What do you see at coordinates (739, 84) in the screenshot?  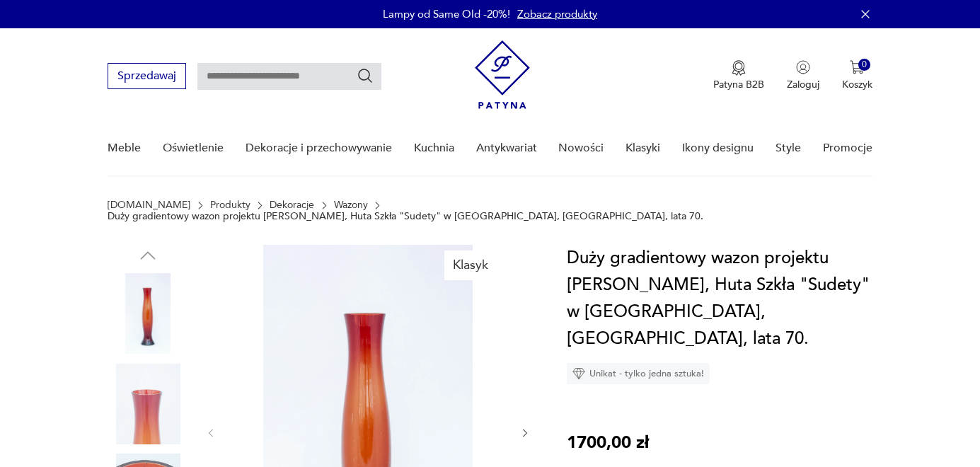 I see `p: Patyna B2B` at bounding box center [739, 84].